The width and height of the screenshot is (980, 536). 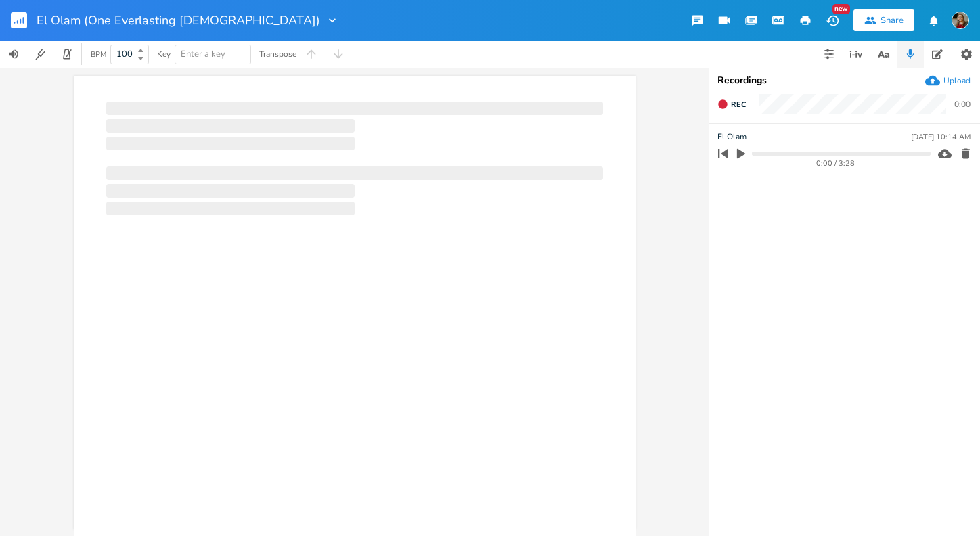 I want to click on img: Sheree Wright, so click(x=960, y=20).